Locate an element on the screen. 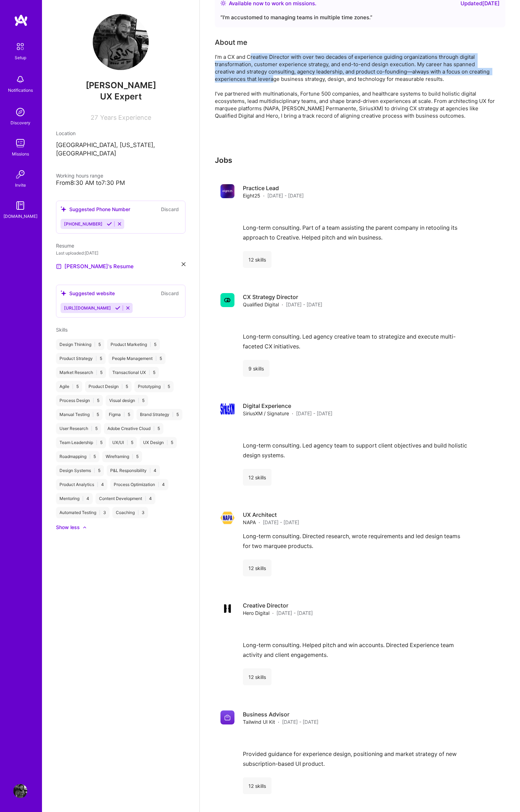  div: Automated Testing 3 is located at coordinates (83, 513).